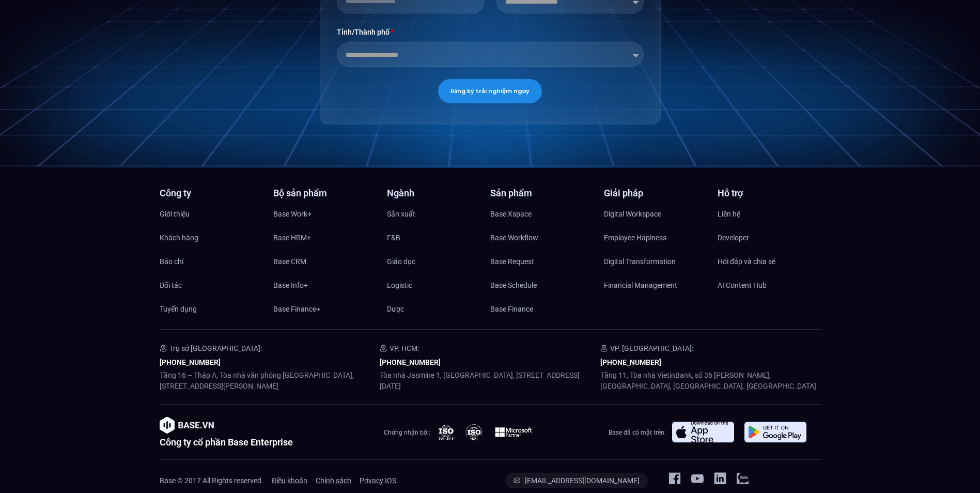  Describe the element at coordinates (656, 262) in the screenshot. I see `a: Digital Transformation` at that location.